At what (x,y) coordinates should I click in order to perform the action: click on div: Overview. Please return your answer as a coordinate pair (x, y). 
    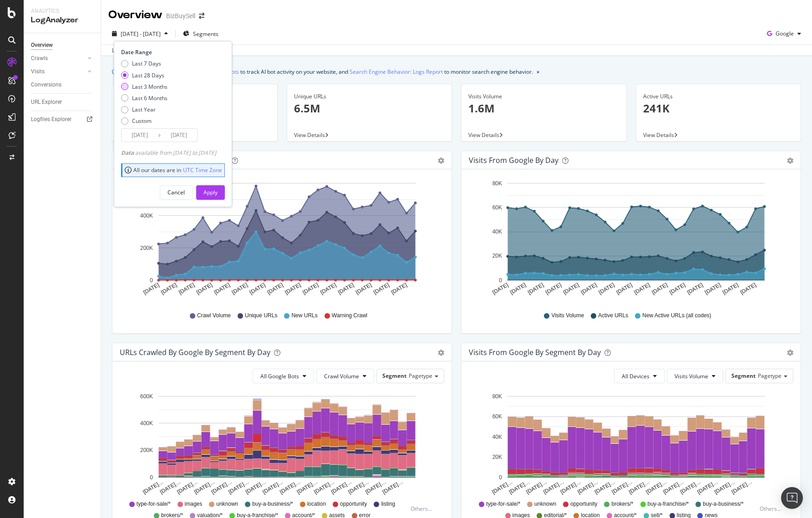
    Looking at the image, I should click on (135, 15).